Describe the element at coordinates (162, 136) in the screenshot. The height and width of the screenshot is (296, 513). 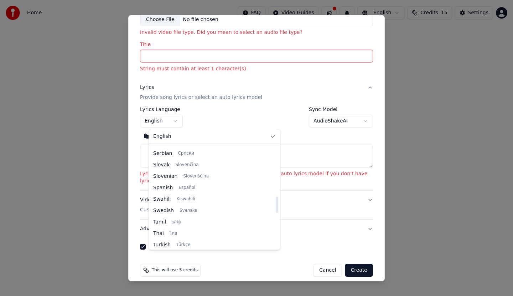
I see `span: English` at that location.